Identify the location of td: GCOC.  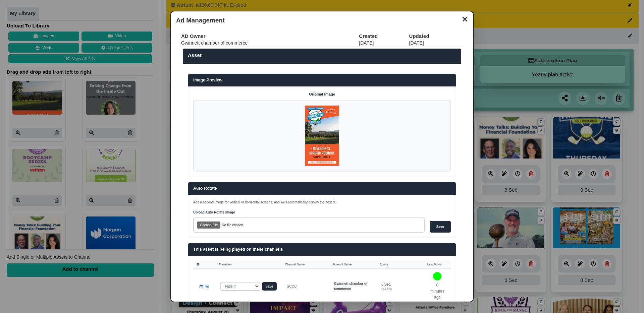
(306, 286).